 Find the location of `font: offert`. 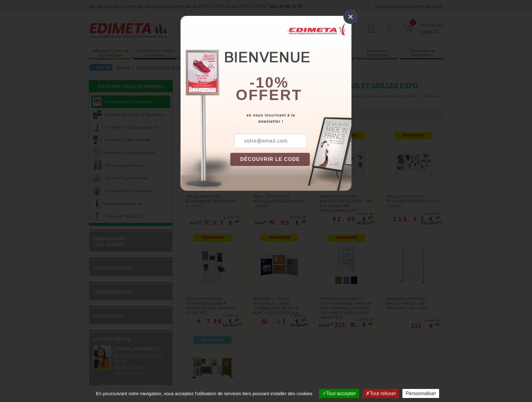

font: offert is located at coordinates (269, 95).